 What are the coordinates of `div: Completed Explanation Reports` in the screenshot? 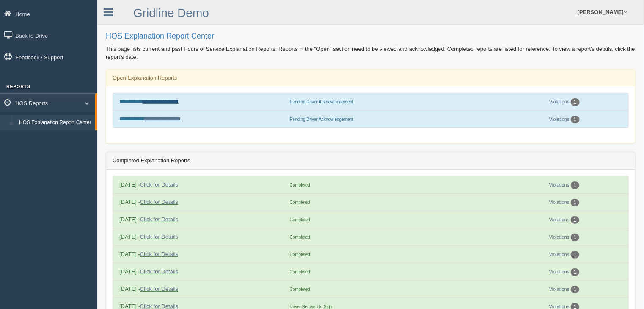 It's located at (371, 161).